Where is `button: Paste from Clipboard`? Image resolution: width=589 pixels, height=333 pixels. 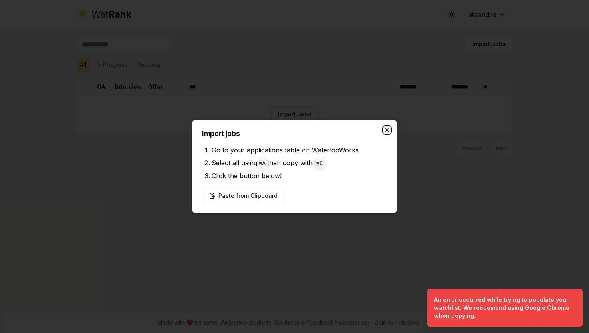
button: Paste from Clipboard is located at coordinates (243, 196).